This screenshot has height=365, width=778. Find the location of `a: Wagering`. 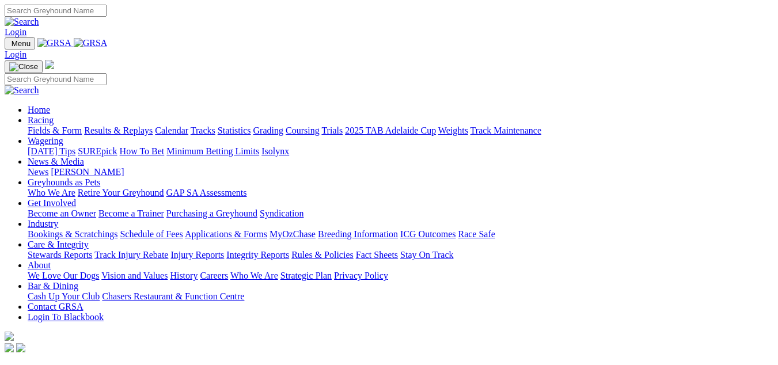

a: Wagering is located at coordinates (45, 141).